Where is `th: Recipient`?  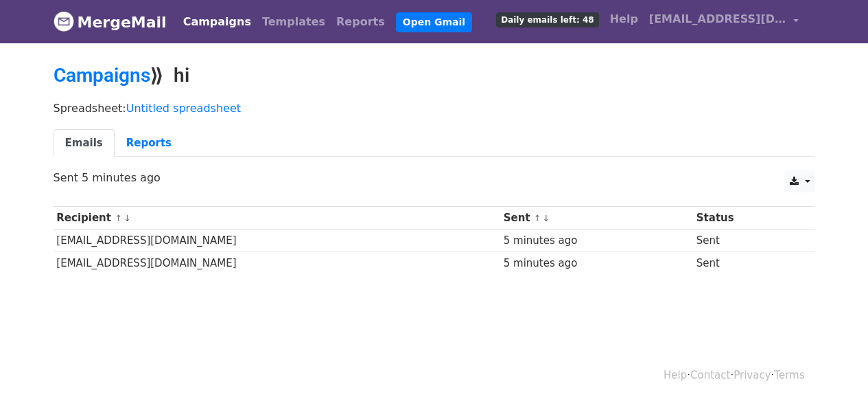
th: Recipient is located at coordinates (277, 218).